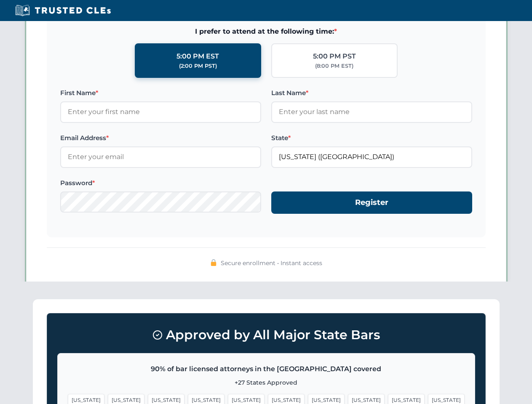 This screenshot has width=532, height=404. I want to click on input: Enter your last name, so click(372, 112).